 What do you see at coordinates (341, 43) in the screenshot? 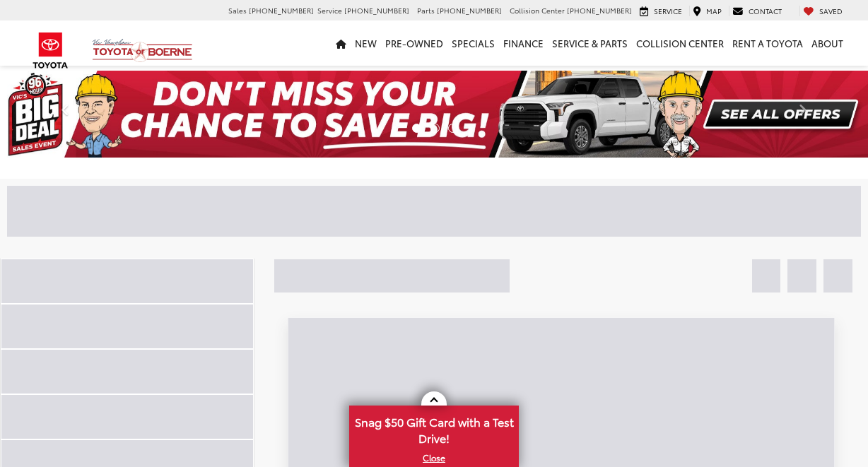
I see `a: Home` at bounding box center [341, 43].